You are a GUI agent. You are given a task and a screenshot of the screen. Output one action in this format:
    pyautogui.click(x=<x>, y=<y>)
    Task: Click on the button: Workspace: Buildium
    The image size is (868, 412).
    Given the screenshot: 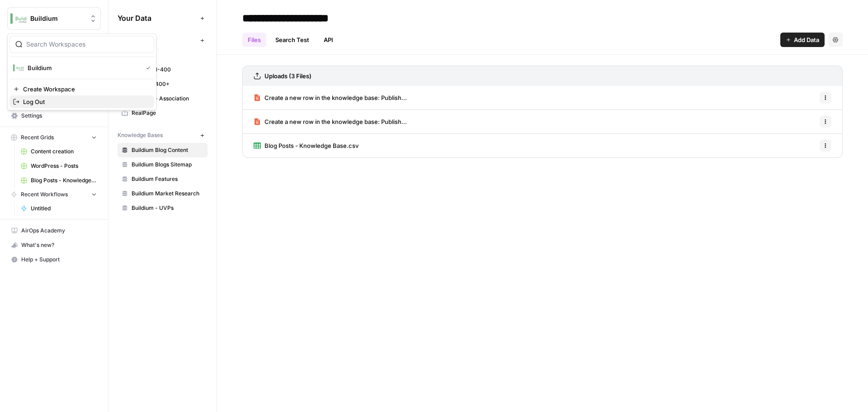 What is the action you would take?
    pyautogui.click(x=54, y=19)
    